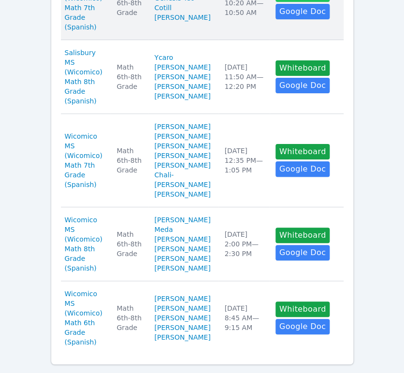 Image resolution: width=404 pixels, height=373 pixels. Describe the element at coordinates (85, 244) in the screenshot. I see `span: Wicomico MS (Wicomico) Math 8th Grade (Spanish)` at that location.